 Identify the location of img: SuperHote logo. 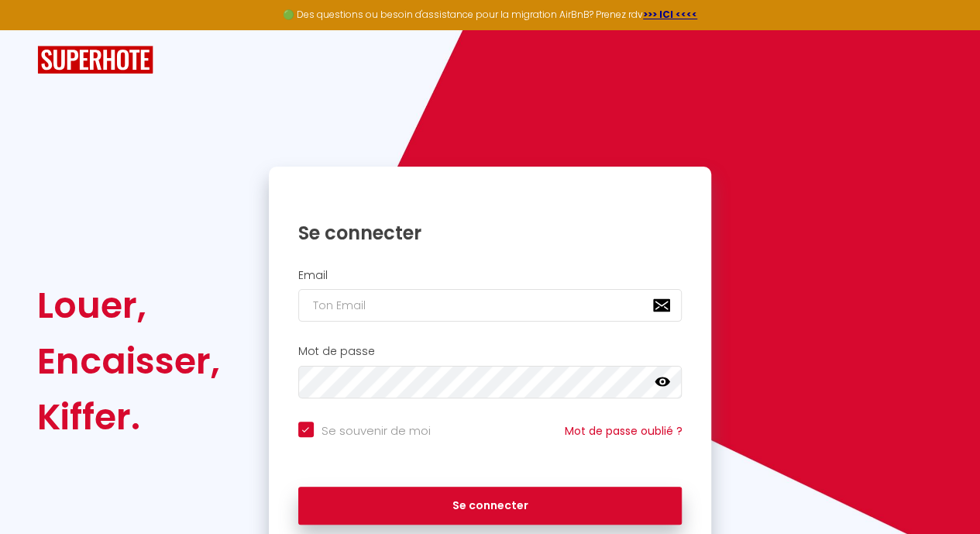
(95, 60).